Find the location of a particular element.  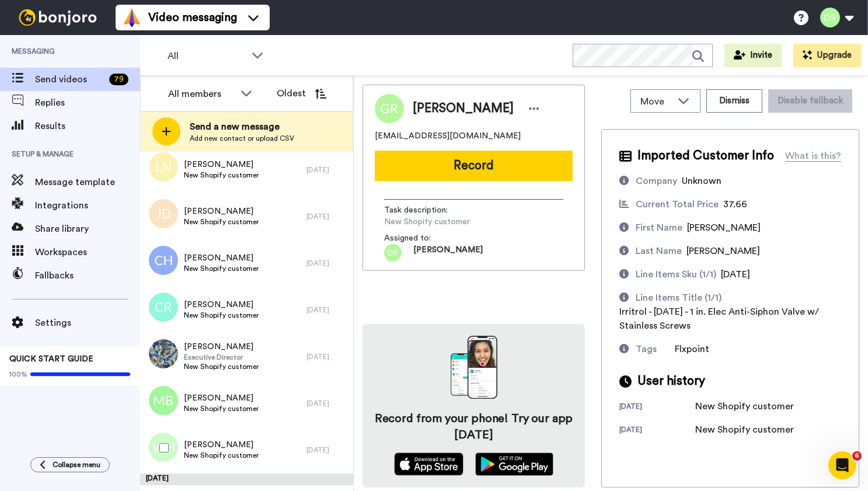

div: 79 is located at coordinates (119, 80).